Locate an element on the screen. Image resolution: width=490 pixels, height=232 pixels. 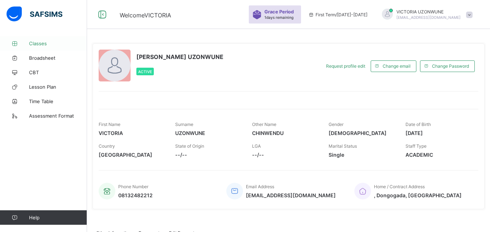
span: session/term information is located at coordinates (338, 15).